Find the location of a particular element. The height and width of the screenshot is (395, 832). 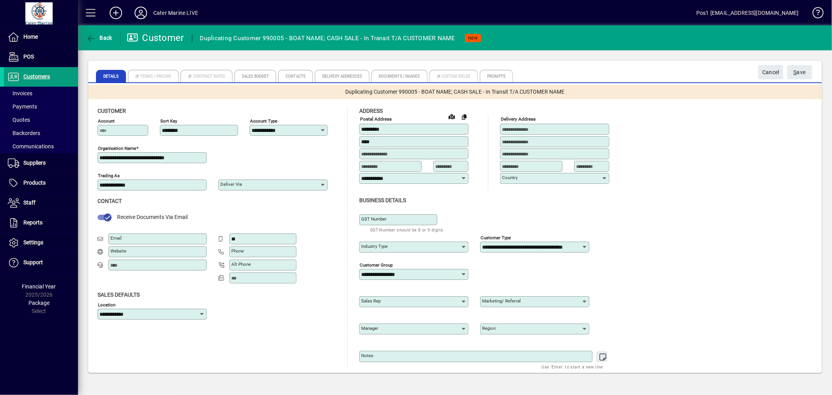

div: Cater Marine LIVE is located at coordinates (175, 13).